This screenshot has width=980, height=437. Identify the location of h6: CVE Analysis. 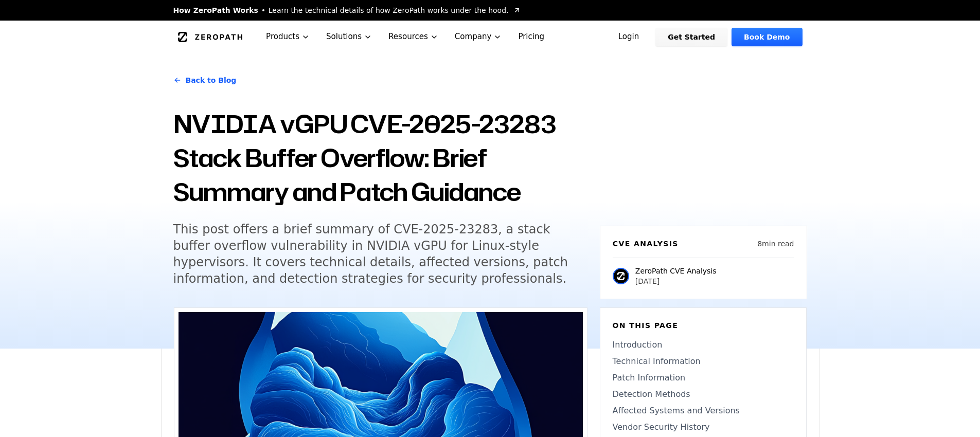
(646, 244).